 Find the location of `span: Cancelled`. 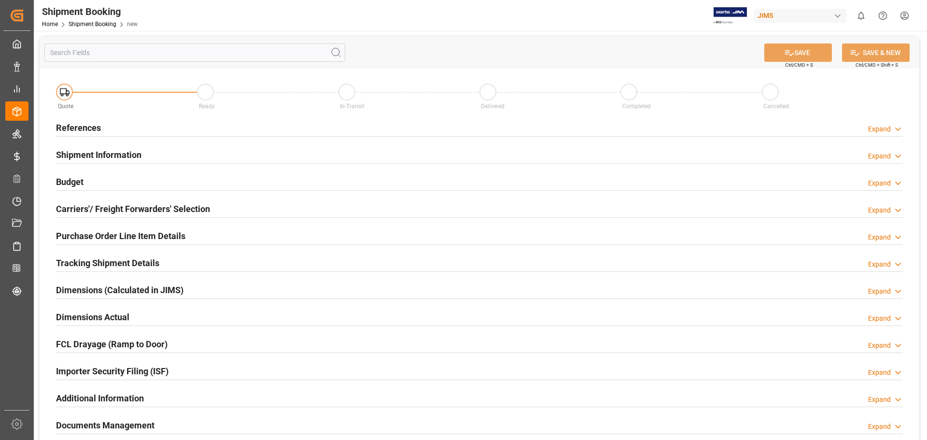

span: Cancelled is located at coordinates (776, 106).